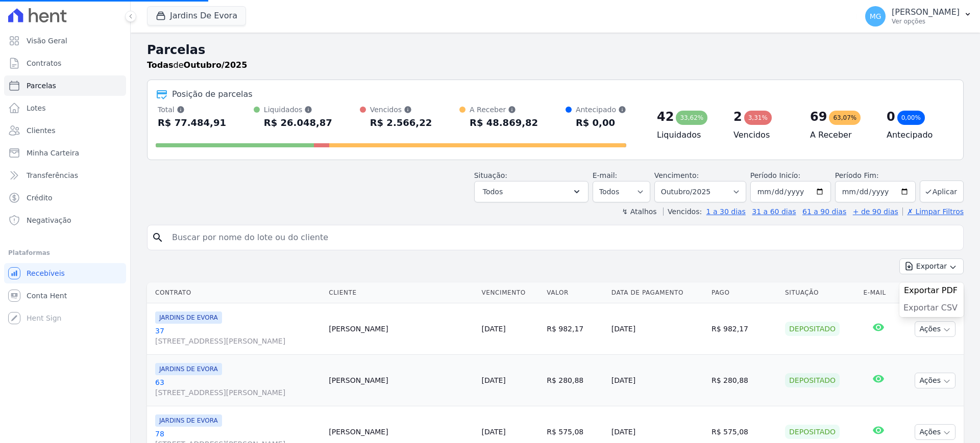 Image resolution: width=980 pixels, height=443 pixels. What do you see at coordinates (493, 191) in the screenshot?
I see `span: Todos` at bounding box center [493, 191].